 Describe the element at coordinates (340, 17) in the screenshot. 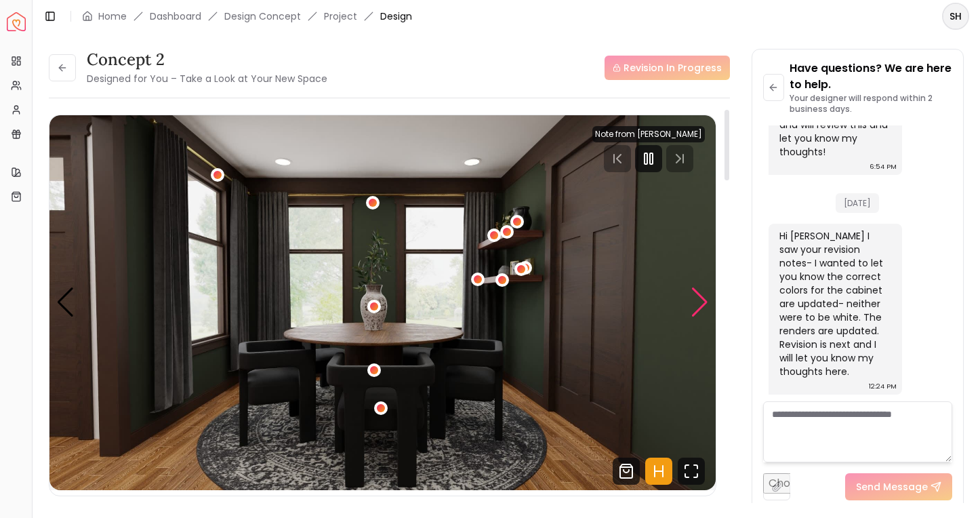

I see `a: Project` at that location.